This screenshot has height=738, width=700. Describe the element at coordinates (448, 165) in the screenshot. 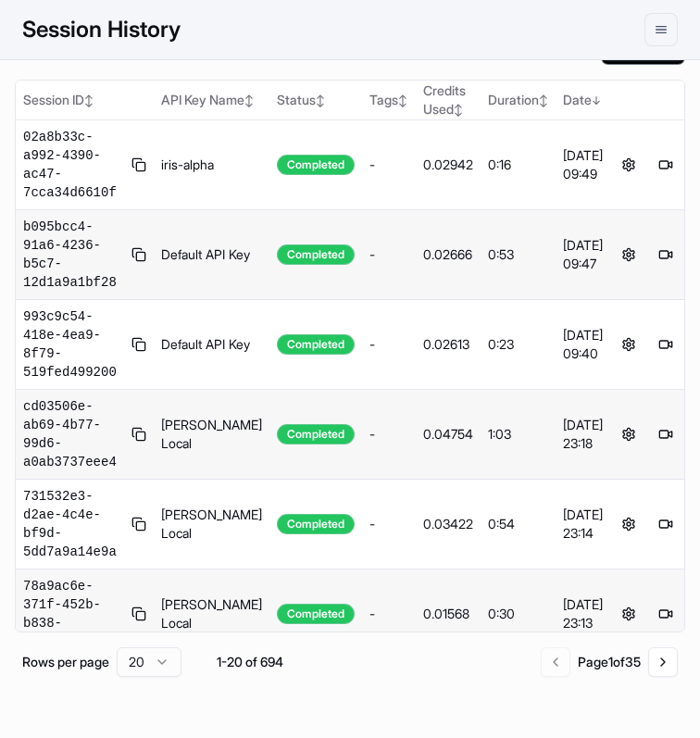

I see `div: 0.02942` at that location.